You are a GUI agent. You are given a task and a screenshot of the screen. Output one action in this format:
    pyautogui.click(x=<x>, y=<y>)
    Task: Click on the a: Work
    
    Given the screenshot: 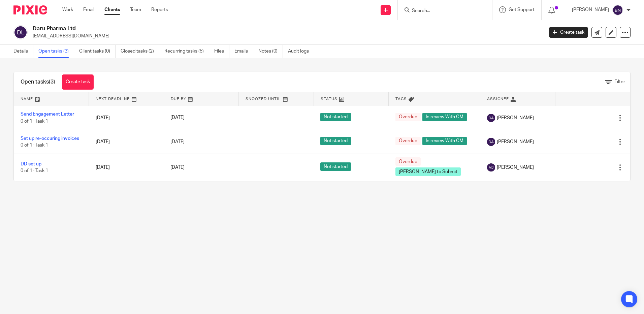 What is the action you would take?
    pyautogui.click(x=68, y=10)
    